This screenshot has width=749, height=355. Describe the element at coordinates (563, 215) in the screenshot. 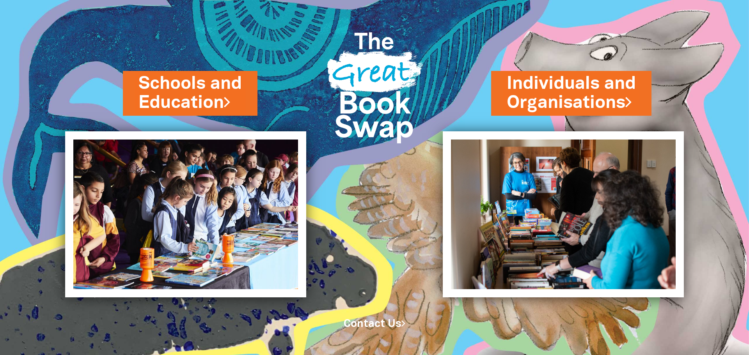

I see `img: Individuals and Organisations` at that location.